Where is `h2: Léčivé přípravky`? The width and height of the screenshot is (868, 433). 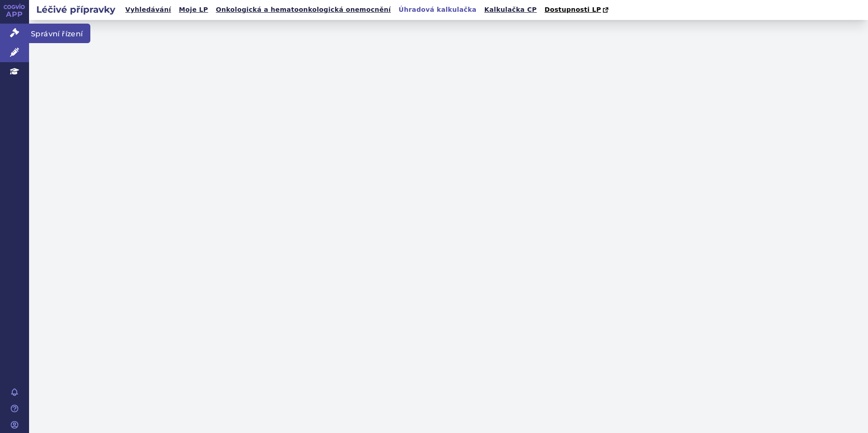 h2: Léčivé přípravky is located at coordinates (76, 9).